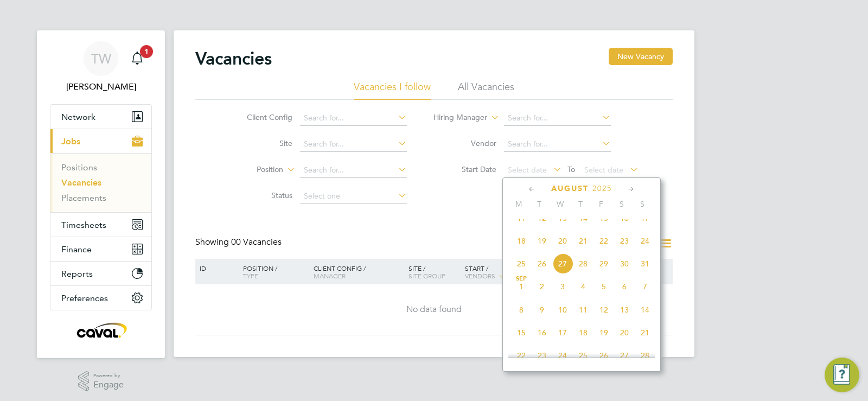  Describe the element at coordinates (842, 375) in the screenshot. I see `button: Engage Resource Center` at that location.